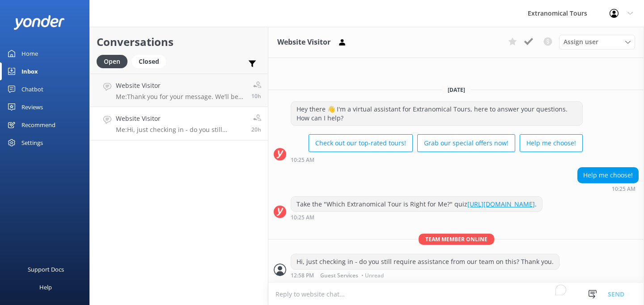  I want to click on div: Sep 20 2025 09:58pm (UTC -07:00) America/Tijuana, so click(425, 275).